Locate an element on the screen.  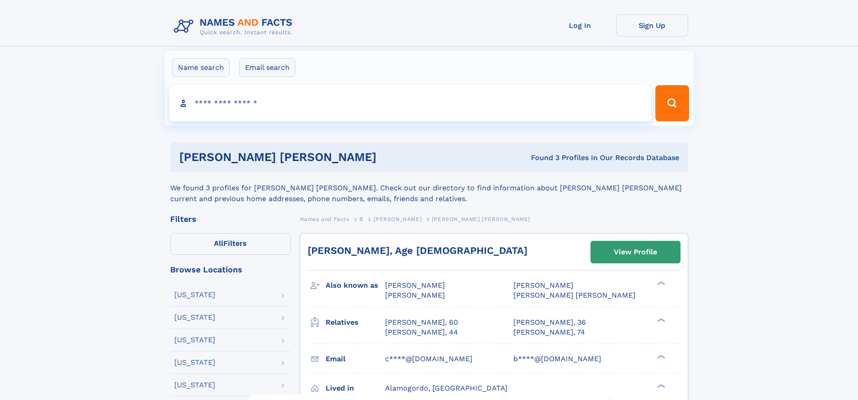
label: Filters is located at coordinates (231, 244).